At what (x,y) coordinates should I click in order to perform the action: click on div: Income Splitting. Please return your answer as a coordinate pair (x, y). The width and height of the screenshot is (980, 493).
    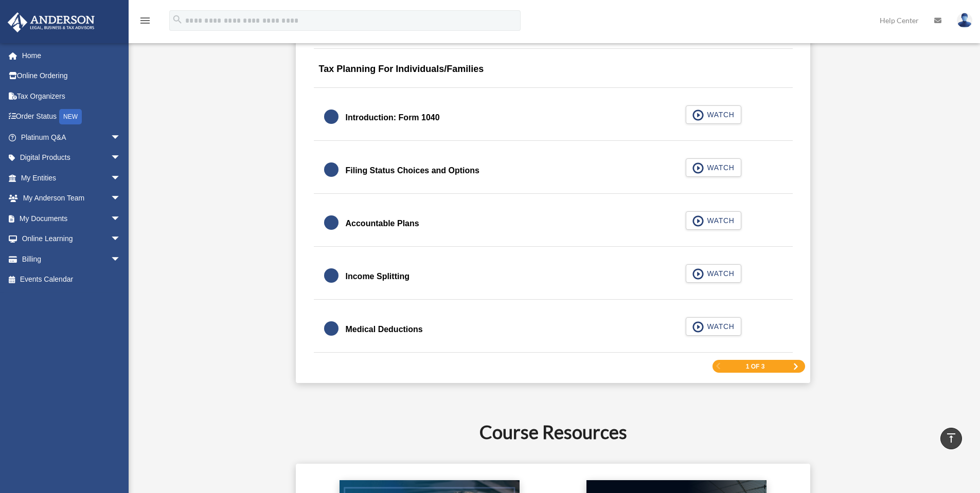
    Looking at the image, I should click on (378, 277).